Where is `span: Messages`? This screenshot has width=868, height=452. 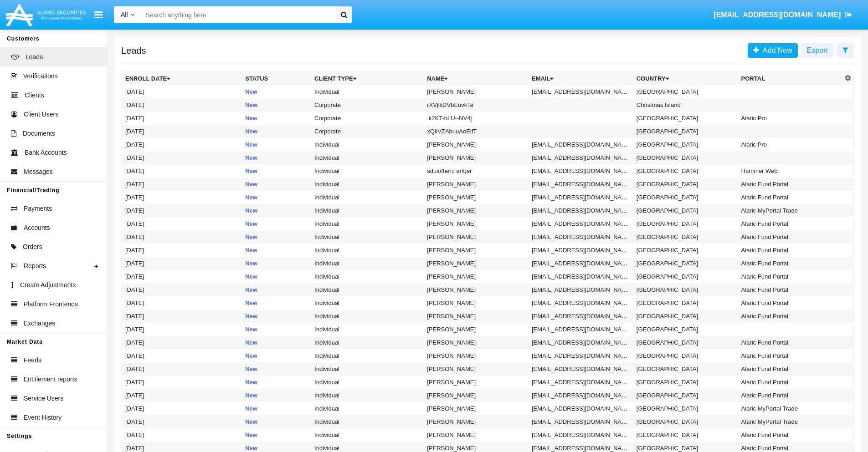 span: Messages is located at coordinates (38, 172).